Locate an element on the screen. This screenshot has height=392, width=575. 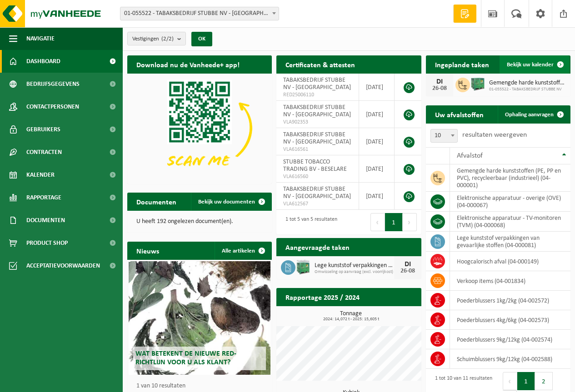
span: Afvalstof is located at coordinates (469, 156).